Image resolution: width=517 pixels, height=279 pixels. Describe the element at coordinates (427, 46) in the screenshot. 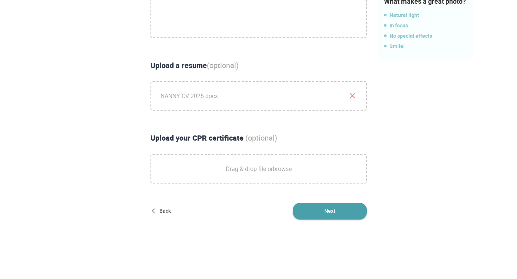

I see `span: Smile!` at that location.